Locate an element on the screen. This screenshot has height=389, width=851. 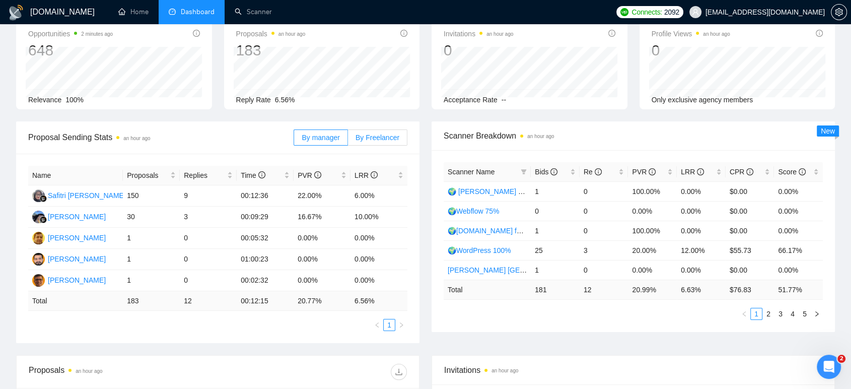
span: Proposals is located at coordinates (271, 34).